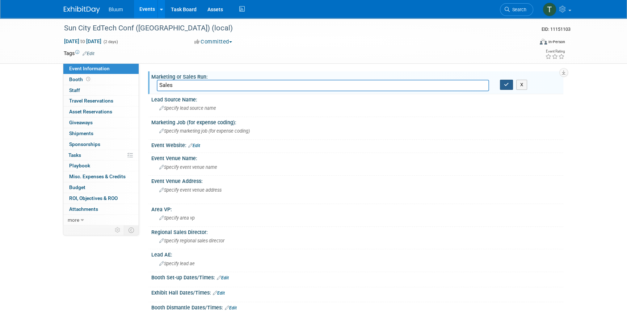  I want to click on button: Committed, so click(213, 42).